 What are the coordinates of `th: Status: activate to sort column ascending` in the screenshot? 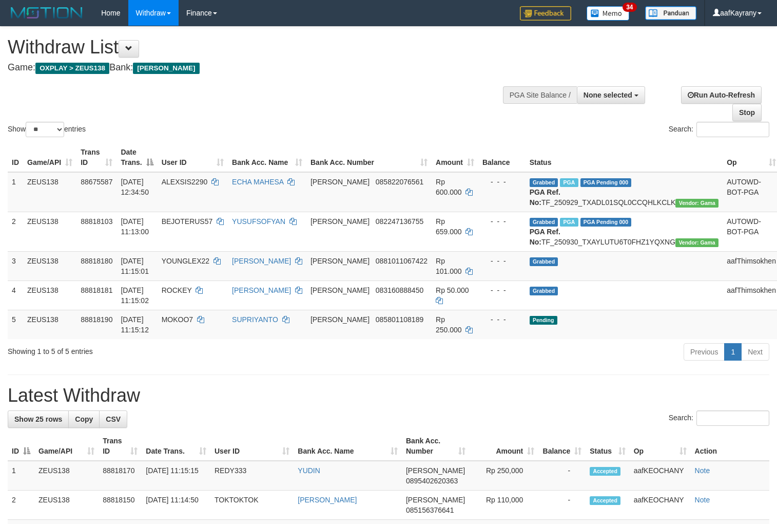 It's located at (607, 446).